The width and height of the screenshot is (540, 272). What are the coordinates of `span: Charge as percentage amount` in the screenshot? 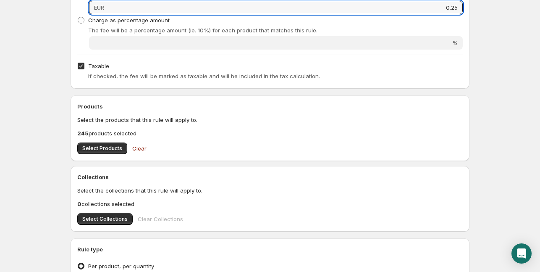 It's located at (129, 20).